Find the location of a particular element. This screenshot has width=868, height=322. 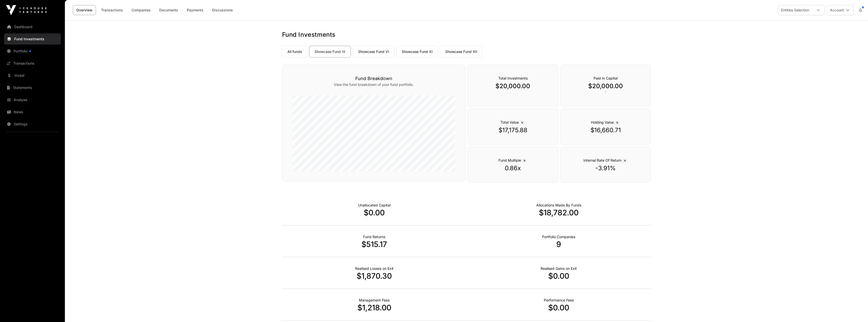

p: Capital Deployed Into Companies is located at coordinates (559, 206).